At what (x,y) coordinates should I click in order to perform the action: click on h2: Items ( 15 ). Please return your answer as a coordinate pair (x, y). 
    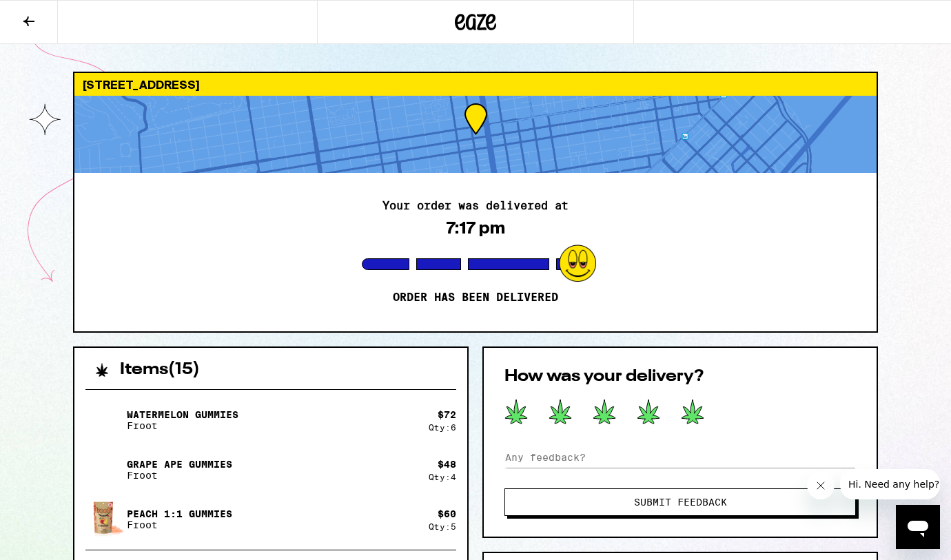
    Looking at the image, I should click on (159, 370).